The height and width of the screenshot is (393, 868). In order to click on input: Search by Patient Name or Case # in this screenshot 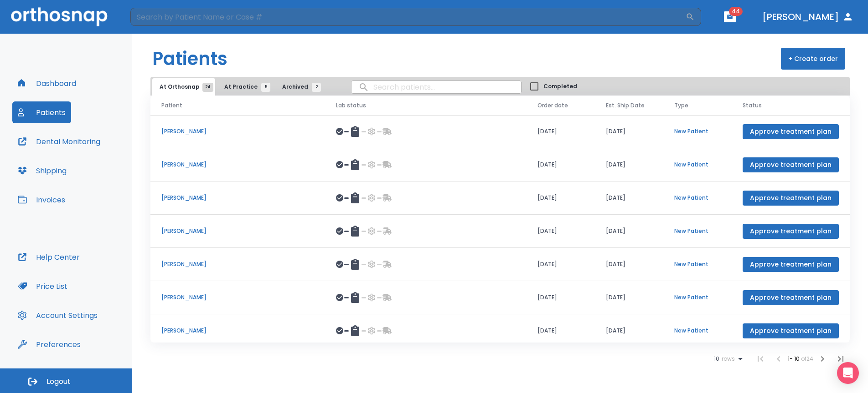, I will do `click(408, 17)`.